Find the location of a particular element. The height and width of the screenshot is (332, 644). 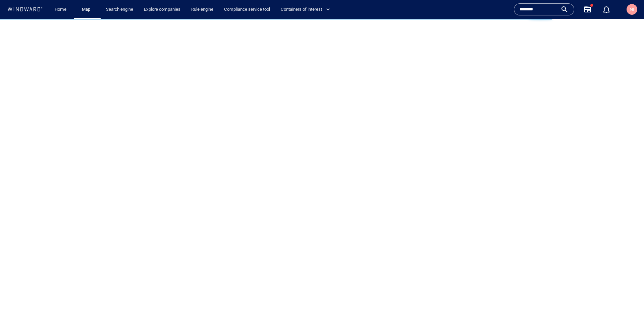

button: Compliance service tool is located at coordinates (247, 9).